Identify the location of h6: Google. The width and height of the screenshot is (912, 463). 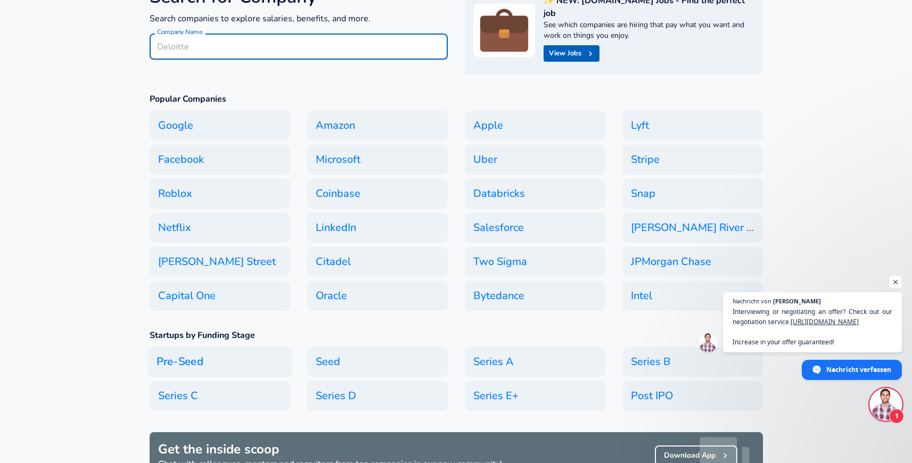
(220, 126).